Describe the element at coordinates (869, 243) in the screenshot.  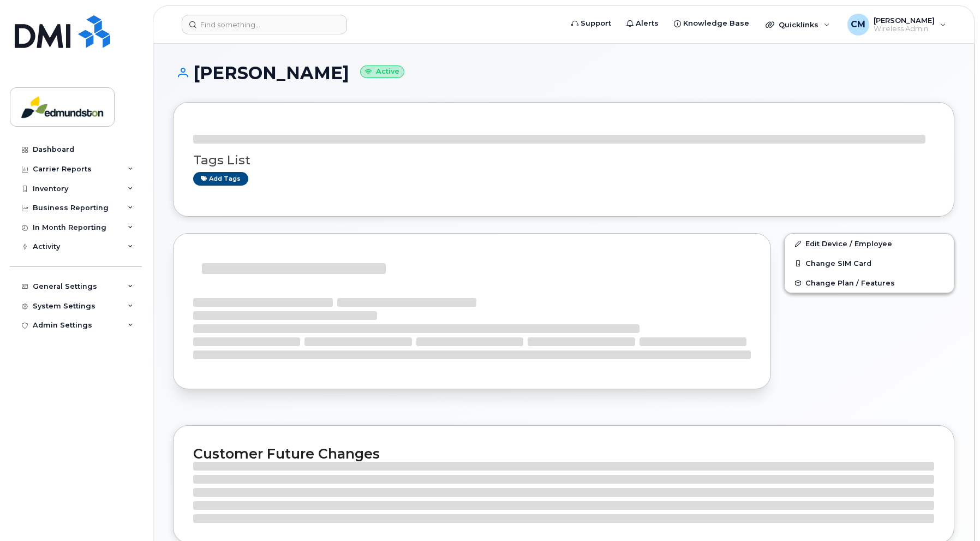
I see `a: Edit Device / Employee` at that location.